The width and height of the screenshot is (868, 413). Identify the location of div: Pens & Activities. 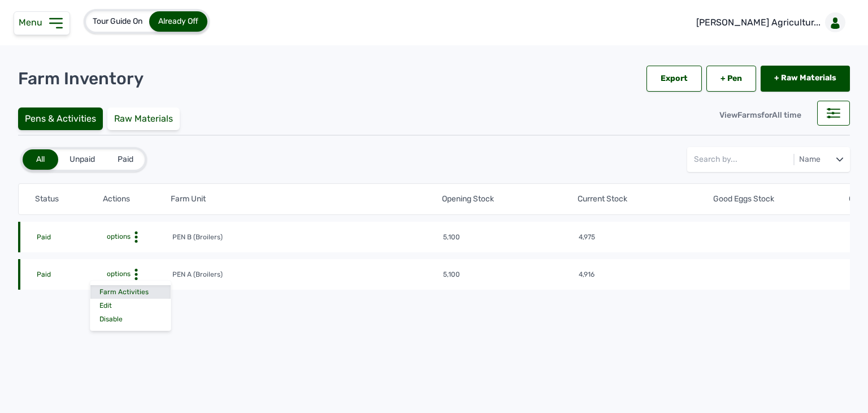
(60, 119).